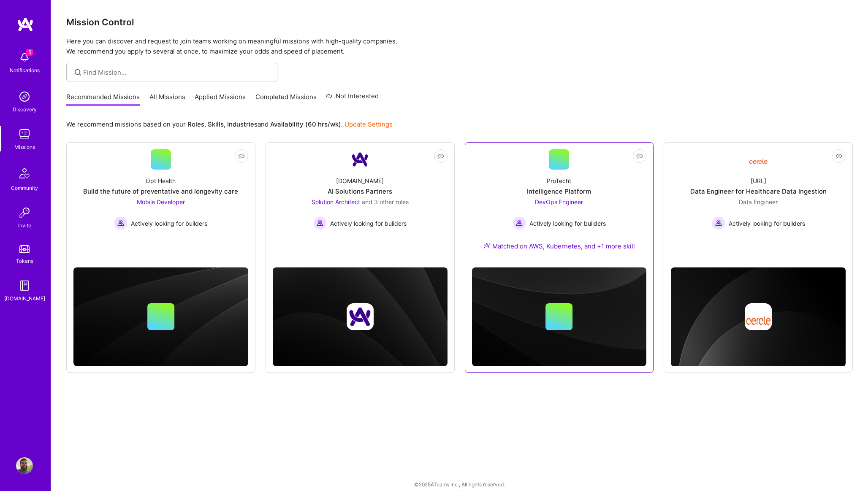 This screenshot has width=868, height=491. What do you see at coordinates (559, 191) in the screenshot?
I see `div: Intelligence Platform` at bounding box center [559, 191].